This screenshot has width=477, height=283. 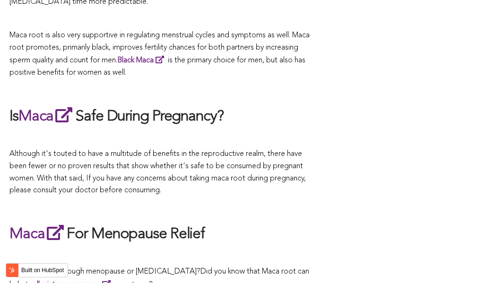 I want to click on button: Built on HubSpot, so click(x=37, y=270).